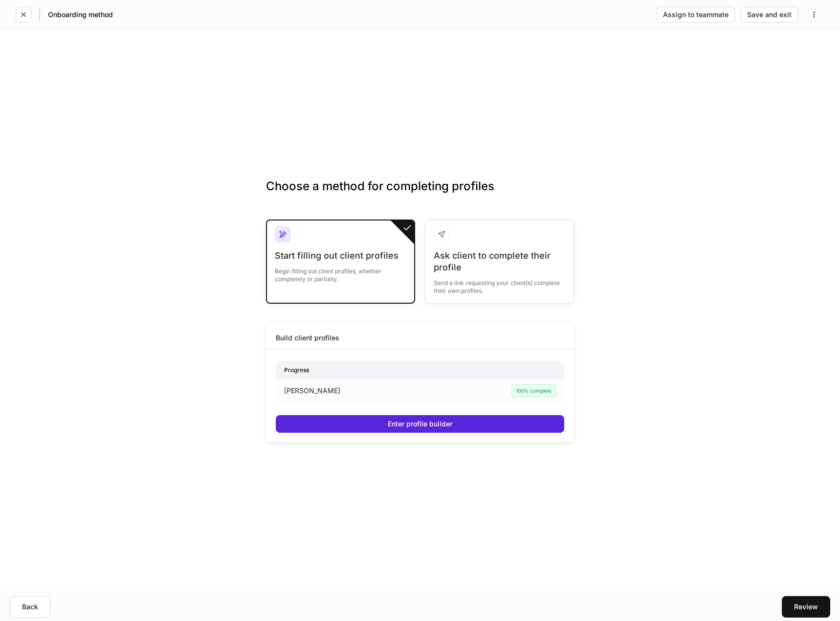 This screenshot has height=621, width=840. Describe the element at coordinates (340, 273) in the screenshot. I see `div: Begin filling out client profiles, whether completely or partially.` at that location.